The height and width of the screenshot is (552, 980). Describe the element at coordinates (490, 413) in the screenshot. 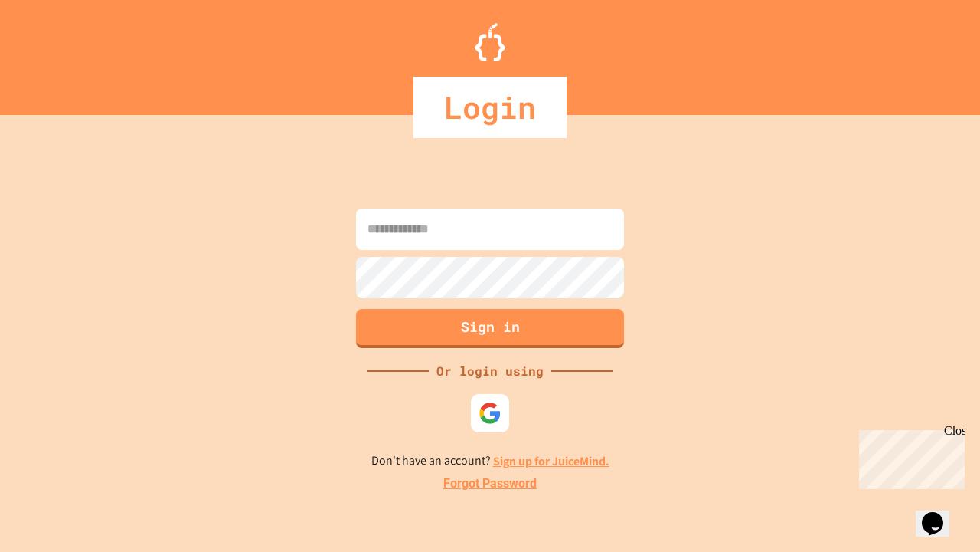

I see `img: google-icon.svg` at that location.